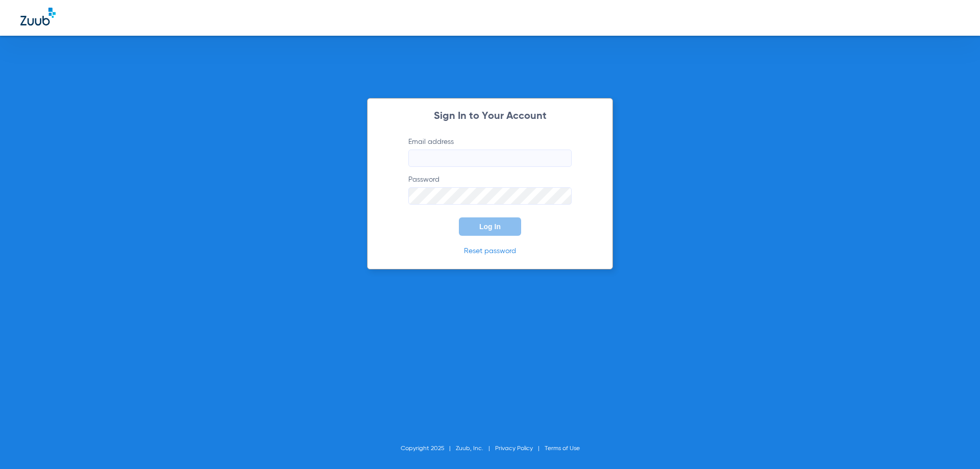 Image resolution: width=980 pixels, height=469 pixels. Describe the element at coordinates (38, 16) in the screenshot. I see `img: Zuub Logo` at that location.